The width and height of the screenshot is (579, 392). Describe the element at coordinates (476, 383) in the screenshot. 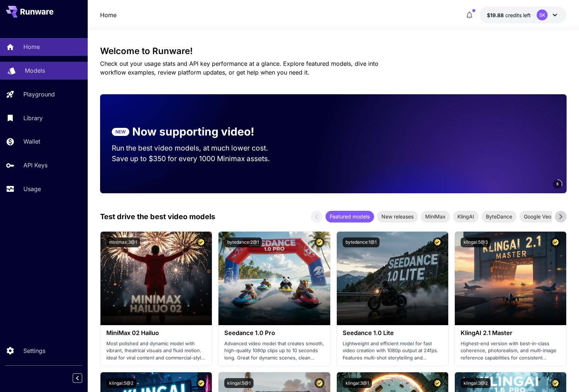

I see `button: klingai:3@2` at that location.